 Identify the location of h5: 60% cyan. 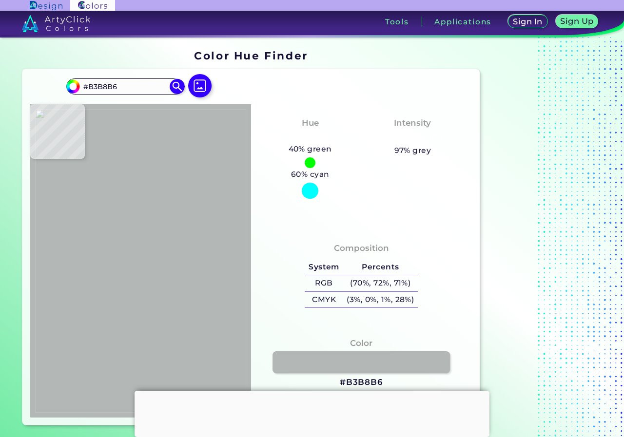
(310, 175).